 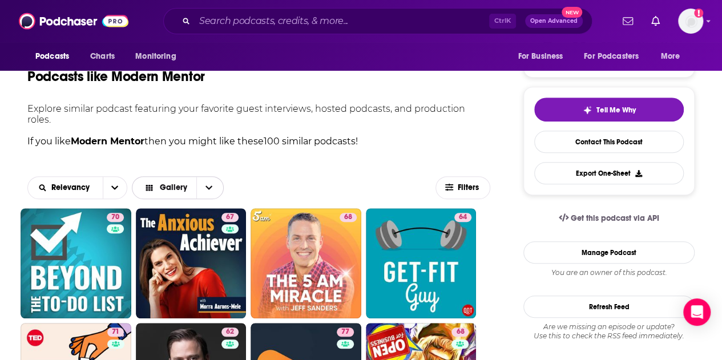 I want to click on h1: Podcasts like Modern Mentor, so click(x=116, y=77).